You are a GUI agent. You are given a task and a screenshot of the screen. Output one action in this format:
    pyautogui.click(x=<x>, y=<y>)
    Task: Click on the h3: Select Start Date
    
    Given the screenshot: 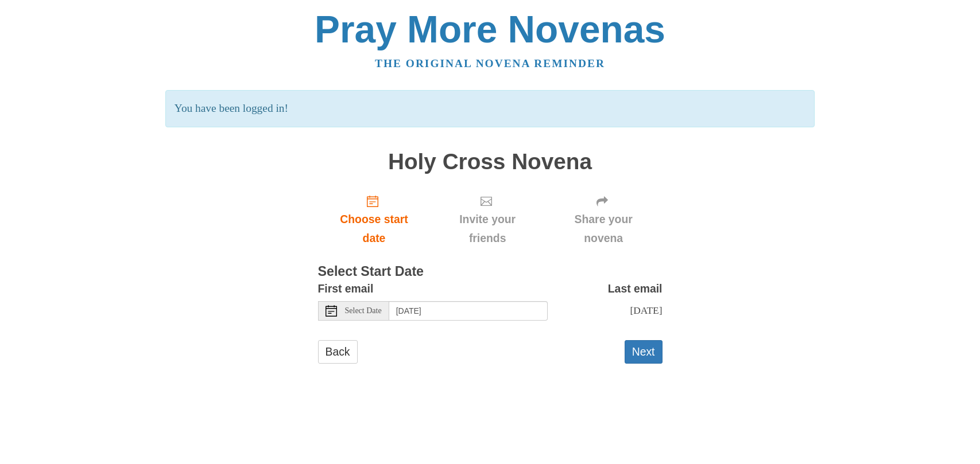 What is the action you would take?
    pyautogui.click(x=490, y=272)
    